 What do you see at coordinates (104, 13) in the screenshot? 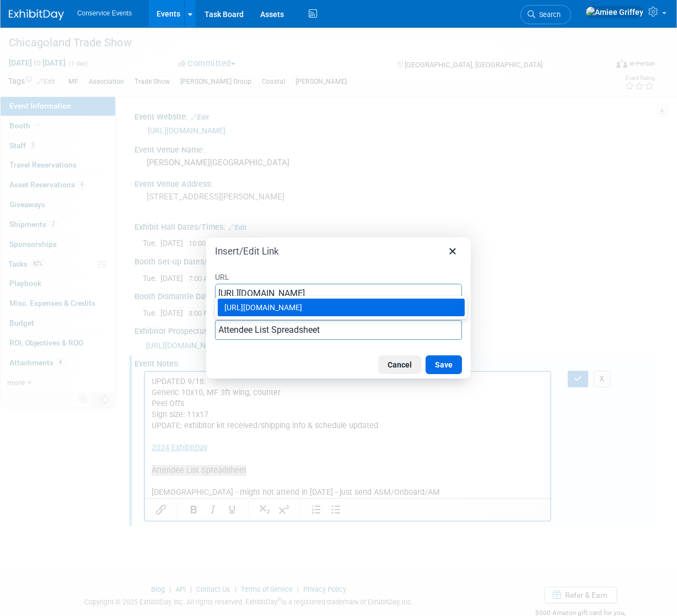
I see `span: Conservice Events` at bounding box center [104, 13].